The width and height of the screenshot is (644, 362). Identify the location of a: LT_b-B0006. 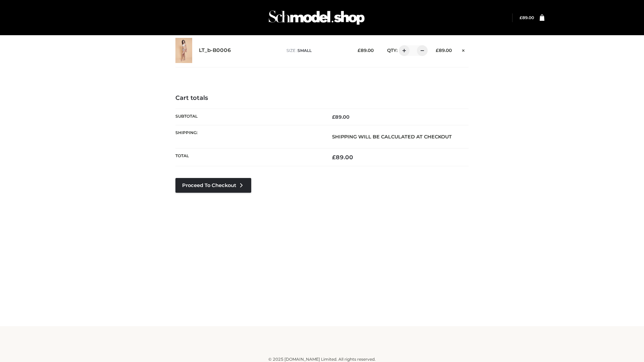
(215, 50).